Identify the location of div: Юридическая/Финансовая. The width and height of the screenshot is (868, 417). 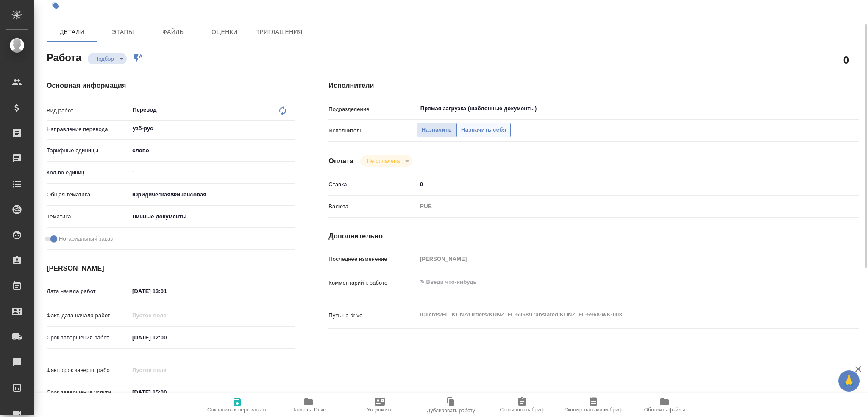
(212, 195).